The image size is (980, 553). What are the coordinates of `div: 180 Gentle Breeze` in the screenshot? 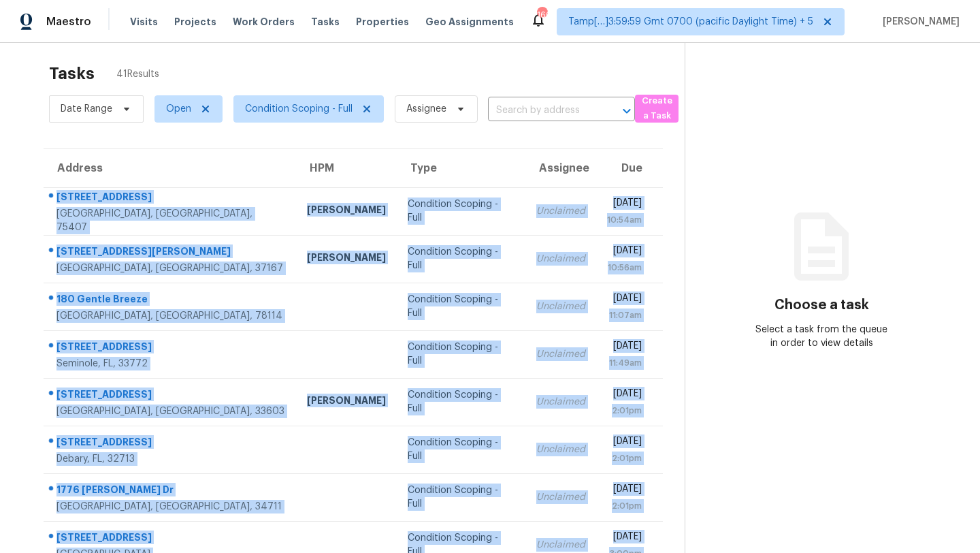 It's located at (171, 301).